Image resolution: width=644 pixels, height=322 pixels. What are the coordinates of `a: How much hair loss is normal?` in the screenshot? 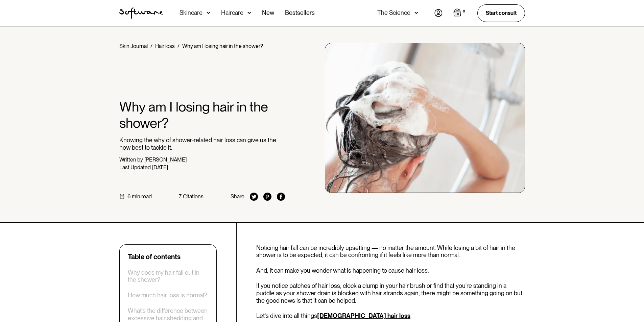 It's located at (167, 295).